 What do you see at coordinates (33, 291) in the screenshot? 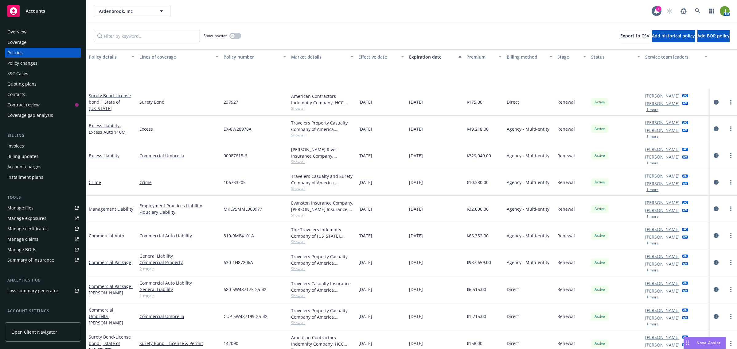
I see `div: Loss summary generator` at bounding box center [33, 291].